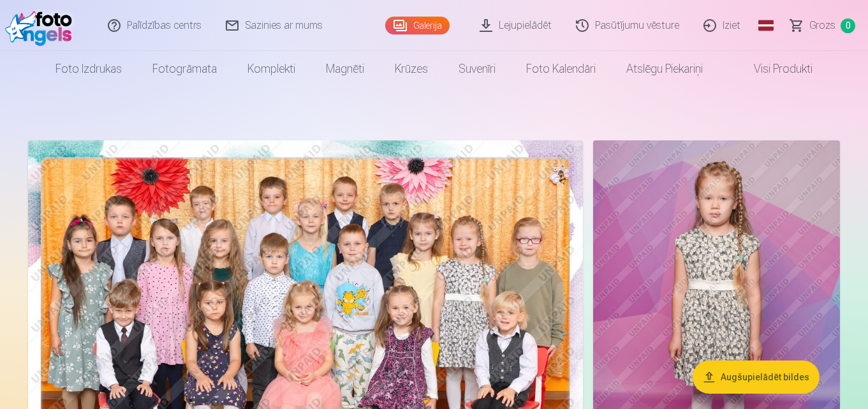  What do you see at coordinates (184, 69) in the screenshot?
I see `a: Fotogrāmata` at bounding box center [184, 69].